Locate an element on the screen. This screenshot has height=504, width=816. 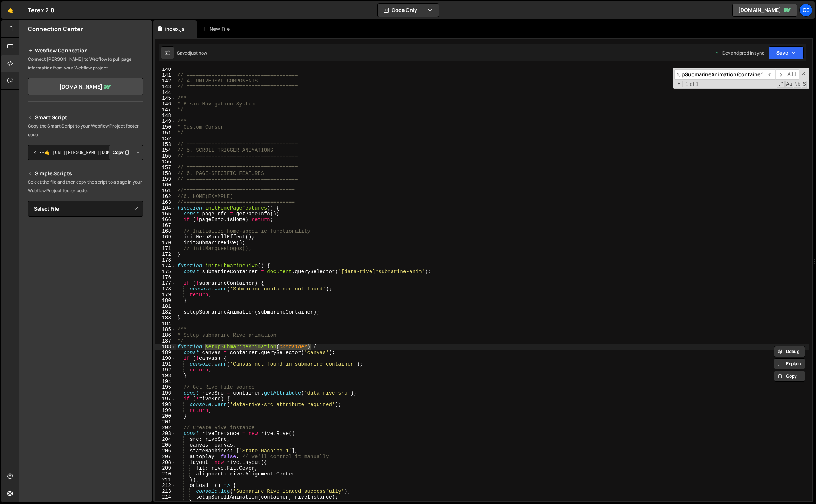
div: 152 is located at coordinates (165, 139).